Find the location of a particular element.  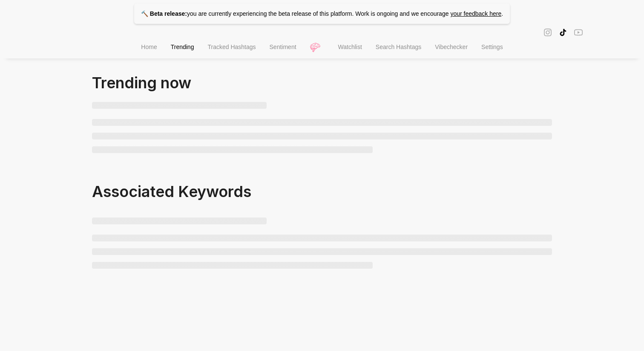

strong: 🔨 Beta release: is located at coordinates (164, 13).